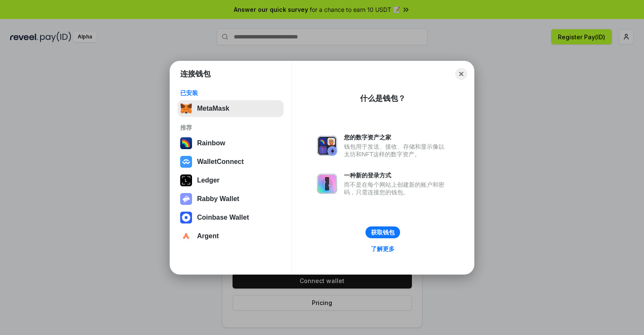 The image size is (644, 335). What do you see at coordinates (461, 74) in the screenshot?
I see `button: Close` at bounding box center [461, 74].